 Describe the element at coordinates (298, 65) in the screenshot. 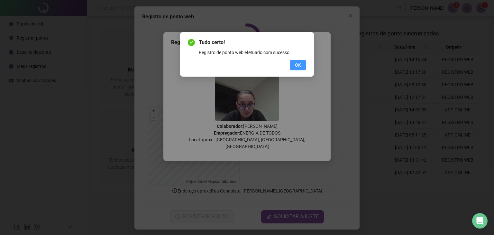

I see `span: OK` at that location.